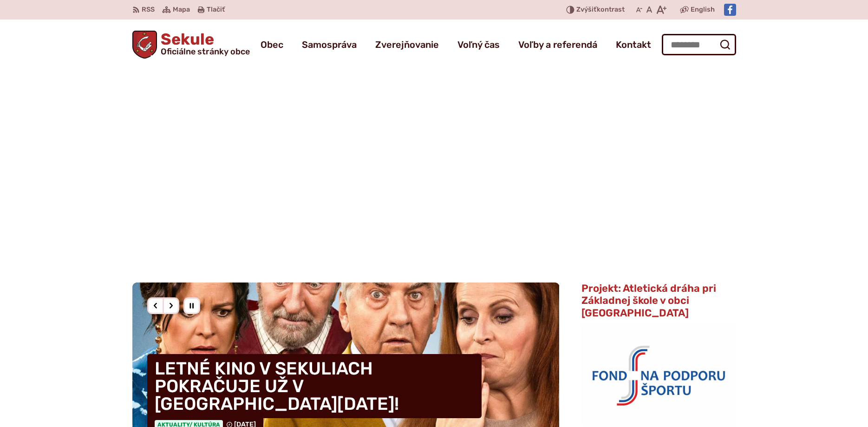 This screenshot has width=868, height=427. I want to click on span: English, so click(702, 10).